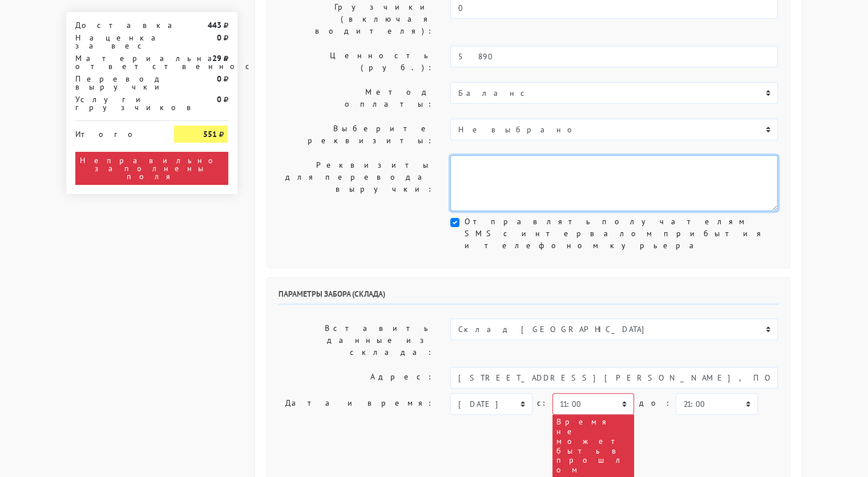 Image resolution: width=868 pixels, height=477 pixels. What do you see at coordinates (216, 58) in the screenshot?
I see `strong: 29` at bounding box center [216, 58].